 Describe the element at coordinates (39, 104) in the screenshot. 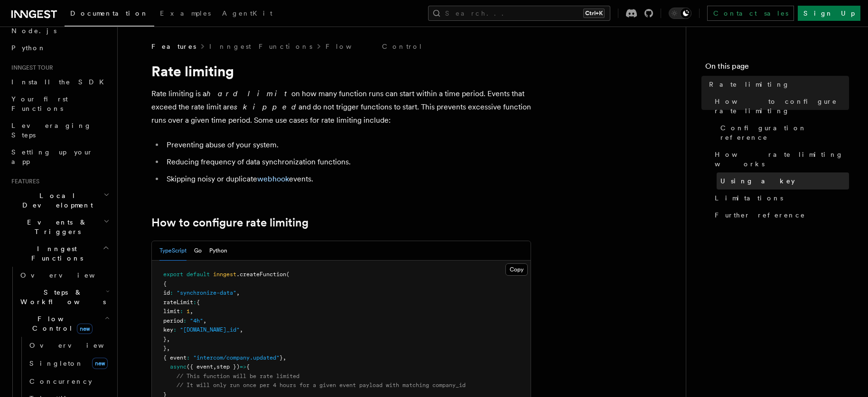

I see `span: Your first Functions` at that location.